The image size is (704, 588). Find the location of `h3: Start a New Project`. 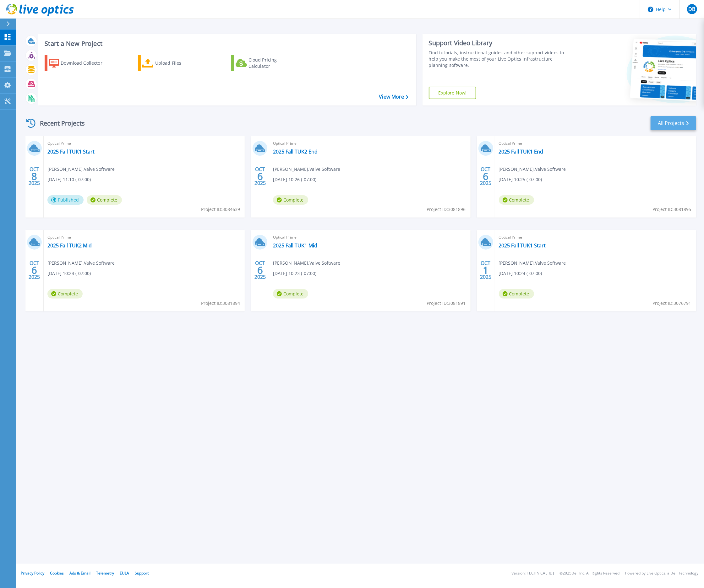

h3: Start a New Project is located at coordinates (226, 44).